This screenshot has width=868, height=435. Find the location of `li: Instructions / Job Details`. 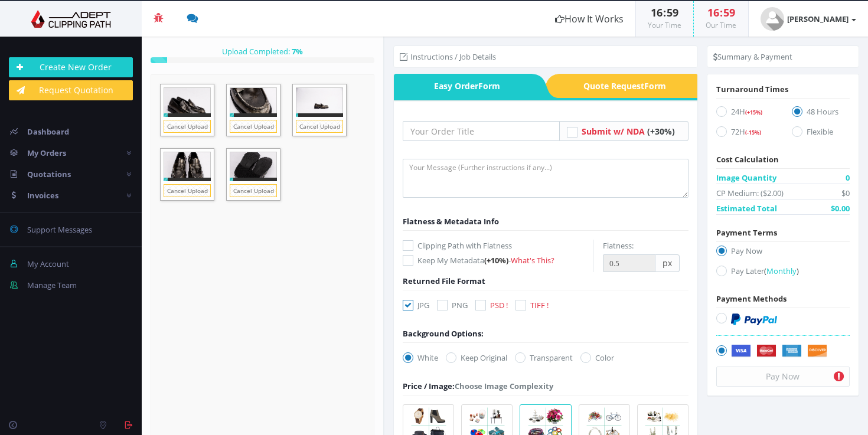

li: Instructions / Job Details is located at coordinates (447, 57).